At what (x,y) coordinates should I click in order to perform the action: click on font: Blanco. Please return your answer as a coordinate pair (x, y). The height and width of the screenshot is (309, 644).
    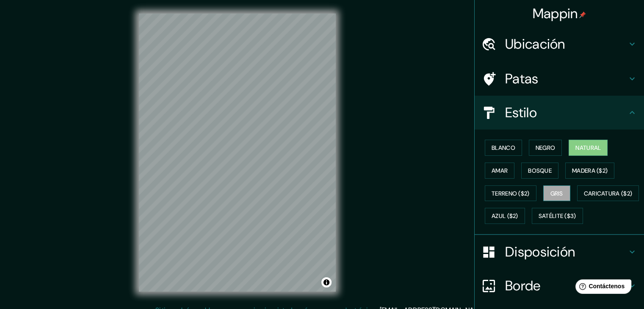
    Looking at the image, I should click on (504, 148).